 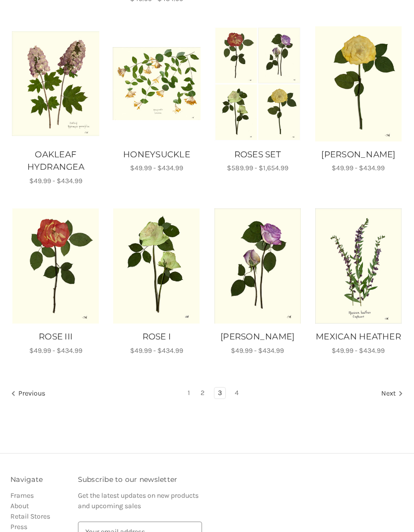 I want to click on h3: Subscribe to our newsletter, so click(x=140, y=479).